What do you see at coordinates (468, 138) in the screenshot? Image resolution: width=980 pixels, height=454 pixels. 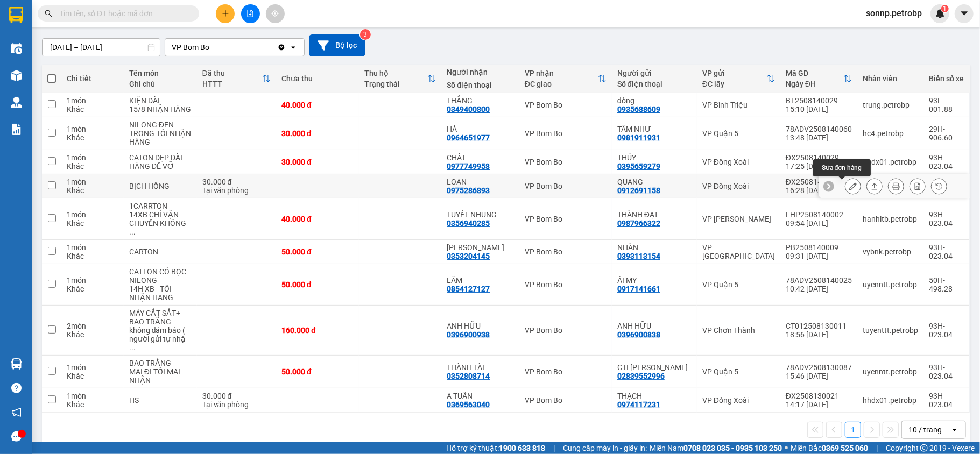 I see `div: 0964651977` at bounding box center [468, 138].